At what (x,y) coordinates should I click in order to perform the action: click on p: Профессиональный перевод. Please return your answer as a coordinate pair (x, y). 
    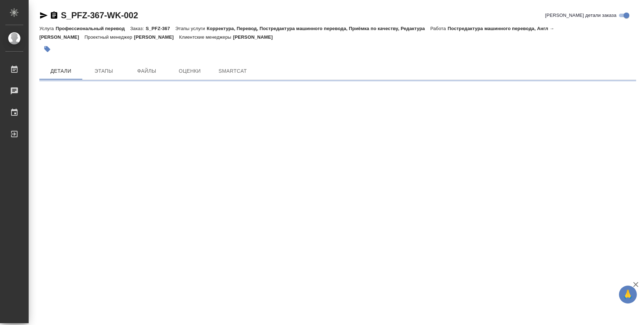
    Looking at the image, I should click on (93, 29).